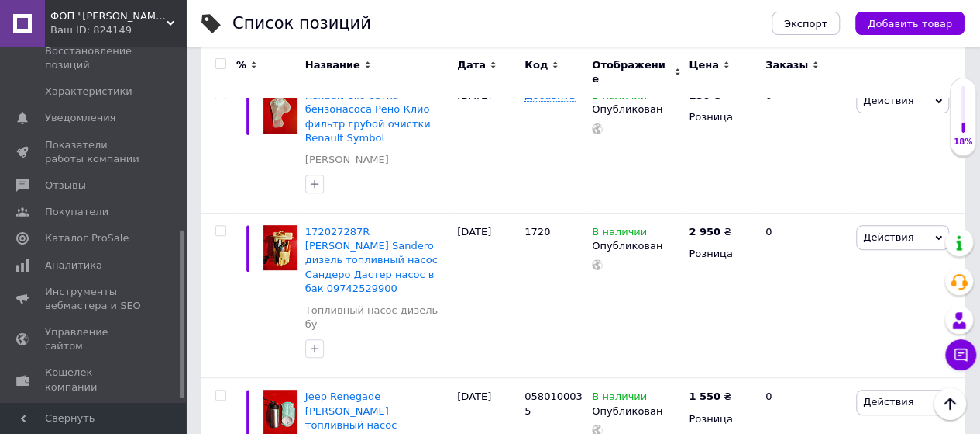  What do you see at coordinates (87, 238) in the screenshot?
I see `span: Каталог ProSale` at bounding box center [87, 238].